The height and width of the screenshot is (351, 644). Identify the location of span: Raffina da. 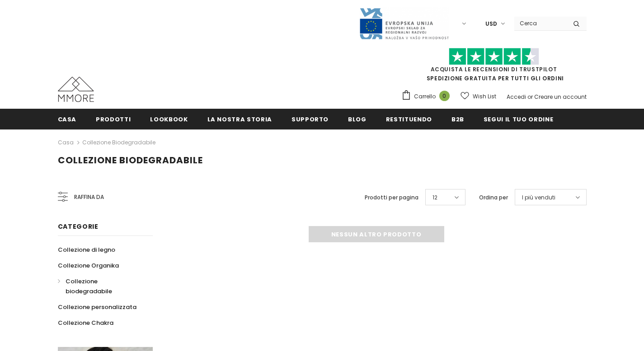
(89, 197).